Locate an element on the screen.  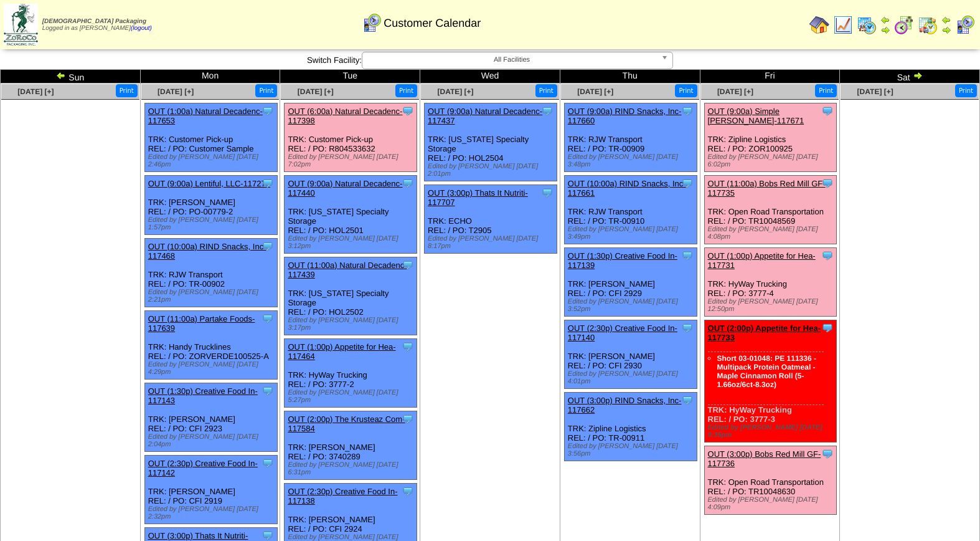
a: OUT (2:30p) Creative Food In-117142 is located at coordinates (203, 468).